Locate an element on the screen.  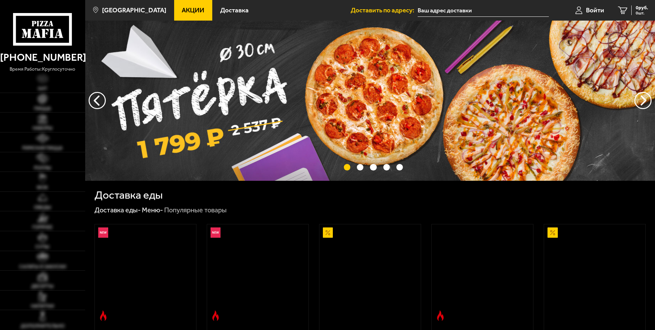
span: Римская пицца is located at coordinates (42, 148).